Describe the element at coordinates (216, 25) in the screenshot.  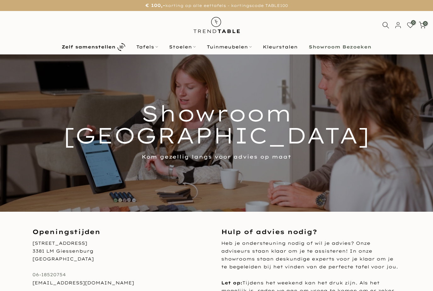
I see `img: trend-table` at that location.